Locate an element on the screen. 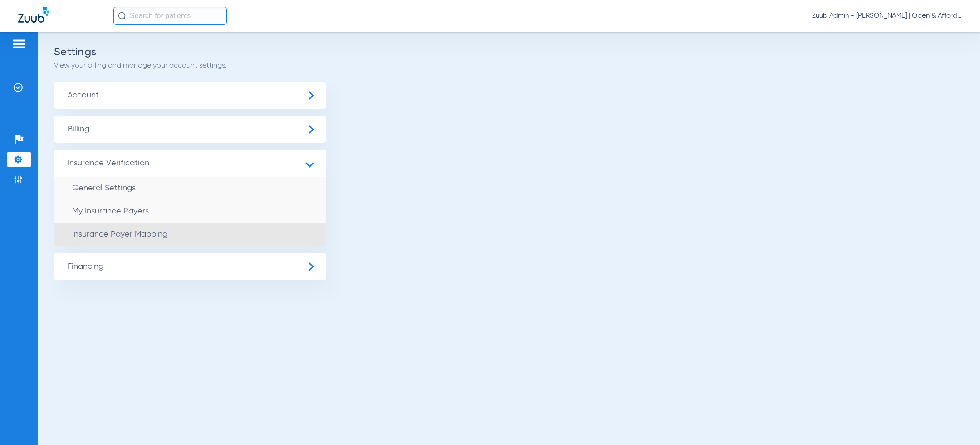  img: Search Icon is located at coordinates (122, 16).